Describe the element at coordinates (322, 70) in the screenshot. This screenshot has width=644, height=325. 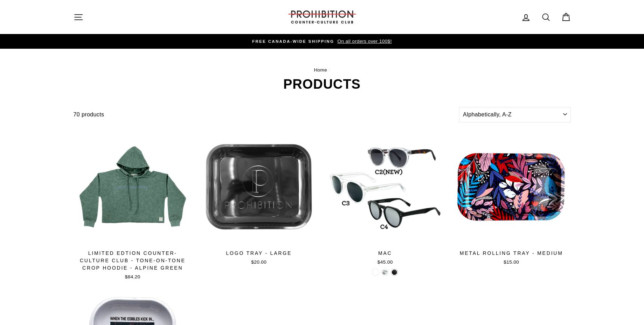
I see `nav: breadcrumbs` at that location.